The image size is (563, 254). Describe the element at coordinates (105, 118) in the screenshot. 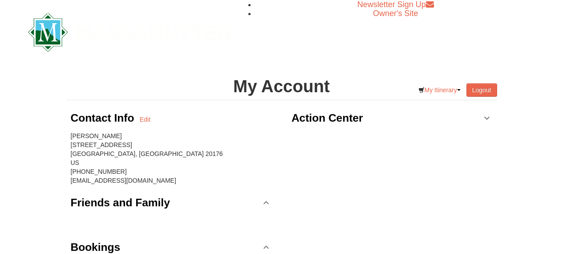

I see `h3: Contact Info` at that location.